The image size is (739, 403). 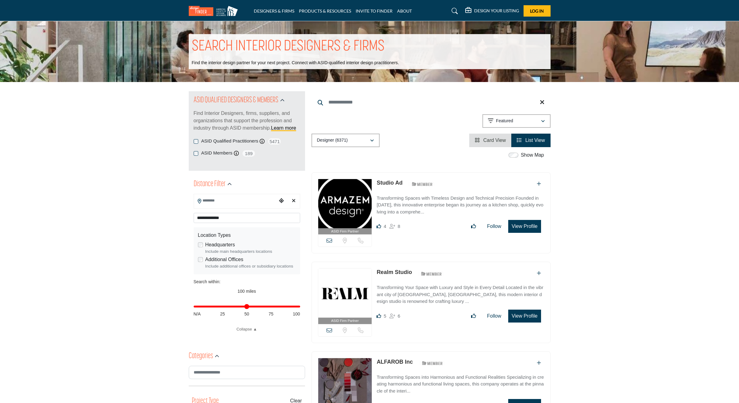 I want to click on img: Studio Ad, so click(x=345, y=204).